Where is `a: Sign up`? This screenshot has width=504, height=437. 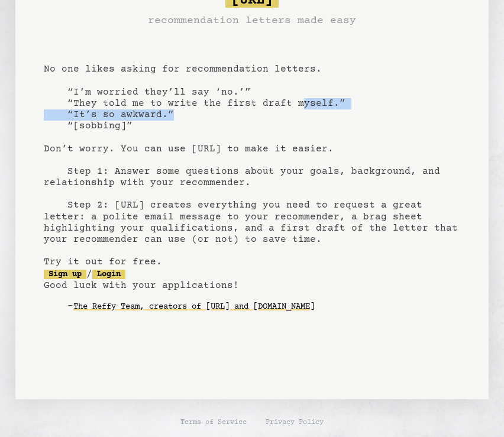
a: Sign up is located at coordinates (65, 274).